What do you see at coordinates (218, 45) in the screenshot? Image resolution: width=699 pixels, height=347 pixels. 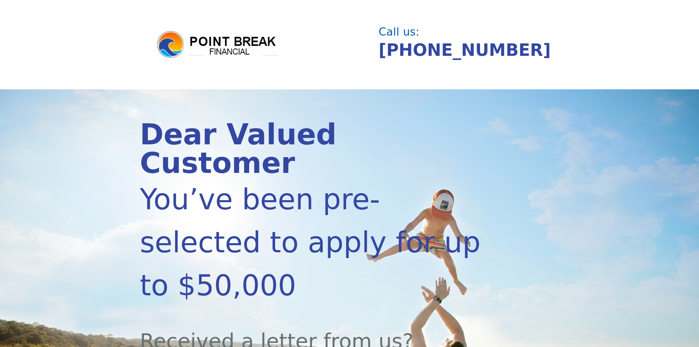 I see `img: logo.png` at bounding box center [218, 45].